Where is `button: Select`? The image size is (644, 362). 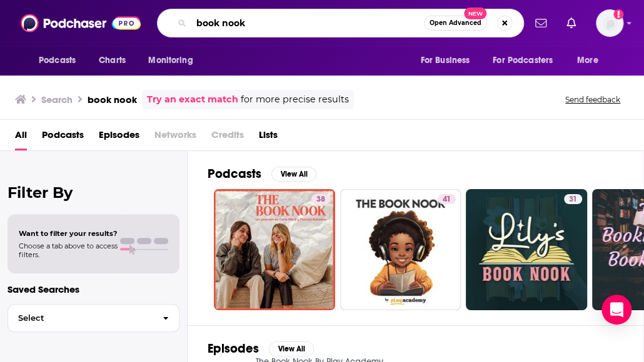 button: Select is located at coordinates (93, 318).